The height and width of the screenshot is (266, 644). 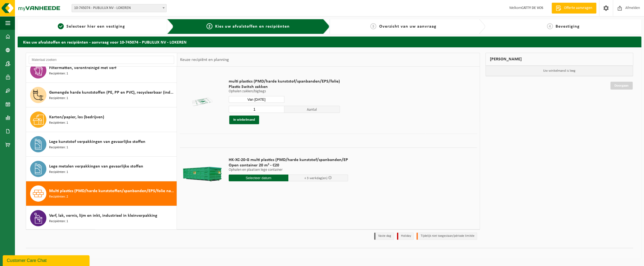 What do you see at coordinates (101, 60) in the screenshot?
I see `input: Materiaal zoeken` at bounding box center [101, 60].